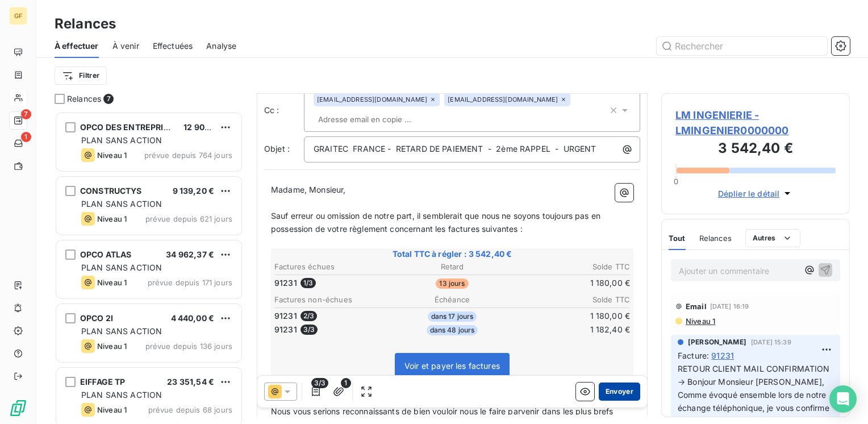 This screenshot has height=424, width=868. Describe the element at coordinates (106, 254) in the screenshot. I see `span: OPCO ATLAS` at that location.